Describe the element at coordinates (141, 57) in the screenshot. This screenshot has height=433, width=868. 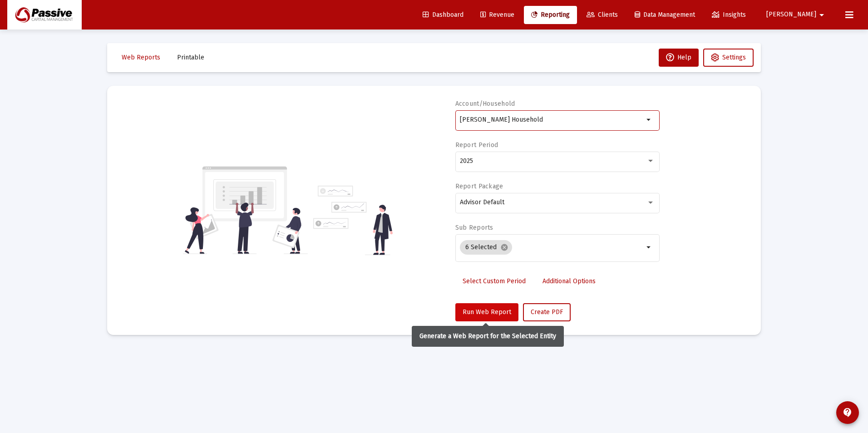
I see `span: Web Reports` at that location.